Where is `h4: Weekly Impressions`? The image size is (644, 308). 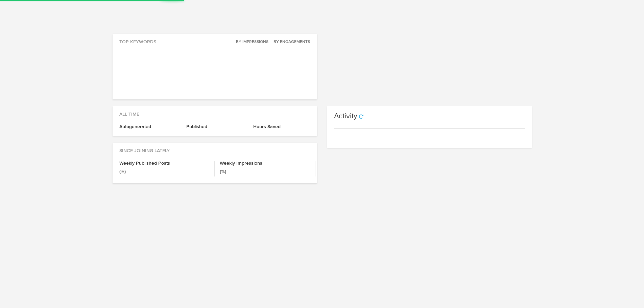 h4: Weekly Impressions is located at coordinates (265, 164).